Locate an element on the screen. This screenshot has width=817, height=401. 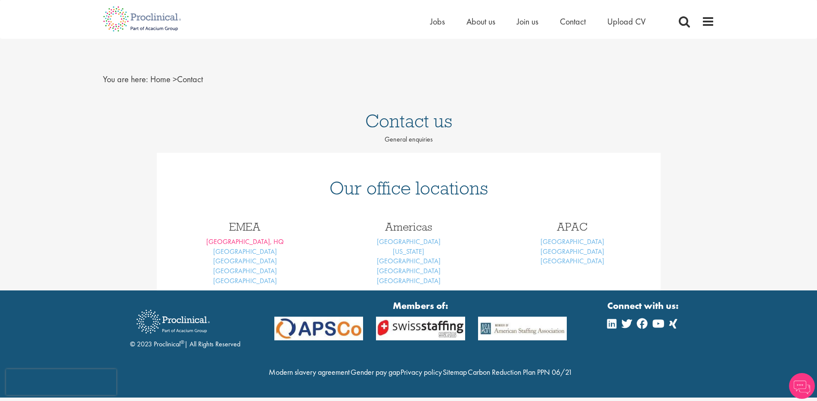
a: breadcrumb link to Home is located at coordinates (160, 79).